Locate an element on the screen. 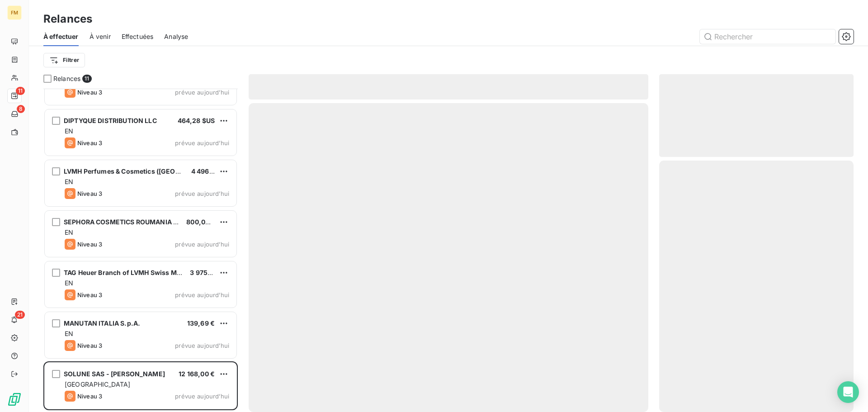 The height and width of the screenshot is (412, 868). span: 139,69 € is located at coordinates (201, 323).